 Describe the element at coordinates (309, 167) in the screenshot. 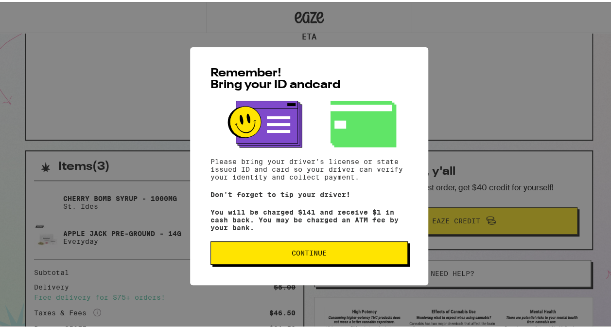

I see `p: Please bring your driver's license or state issued ID and card so your driver can verify your ide...` at that location.